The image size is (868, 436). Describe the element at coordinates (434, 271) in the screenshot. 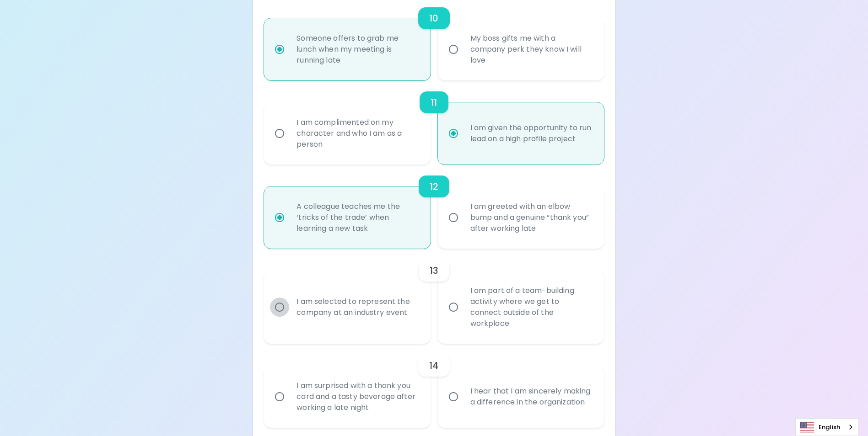

I see `h6: 13` at that location.